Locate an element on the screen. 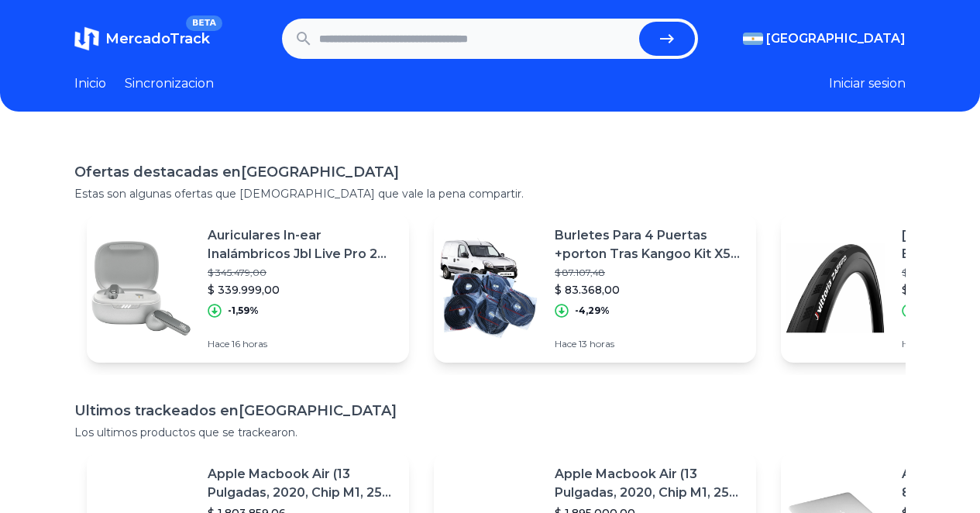  a: Featured imageBurletes Para 4 Puertas +porton Tras Kangoo Kit X5 Silvaflex$ 87.107,48$ 83.368,00-... is located at coordinates (595, 288).